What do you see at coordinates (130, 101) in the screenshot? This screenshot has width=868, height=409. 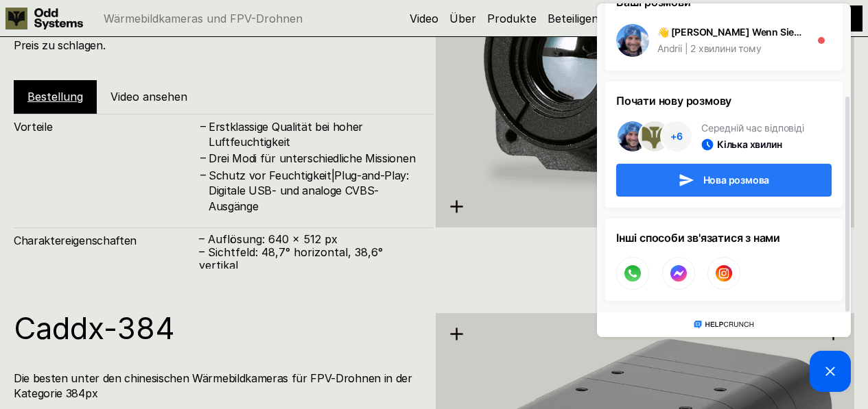 I see `h3: Почати нову розмову` at bounding box center [130, 101].